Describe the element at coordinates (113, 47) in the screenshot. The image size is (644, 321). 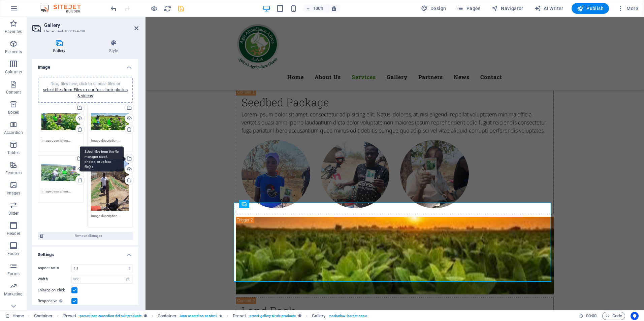
I see `h4: Style` at that location.